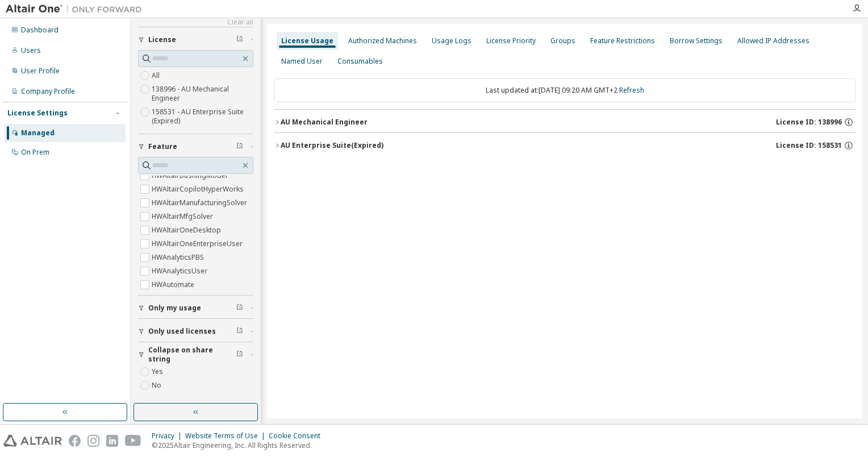  Describe the element at coordinates (133, 441) in the screenshot. I see `img: youtube.svg` at that location.